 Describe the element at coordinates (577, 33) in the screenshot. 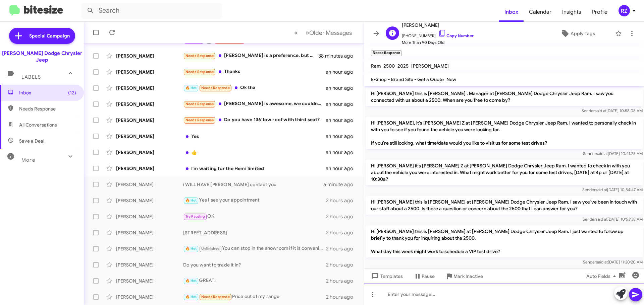

I see `button: Apply Tags` at that location.